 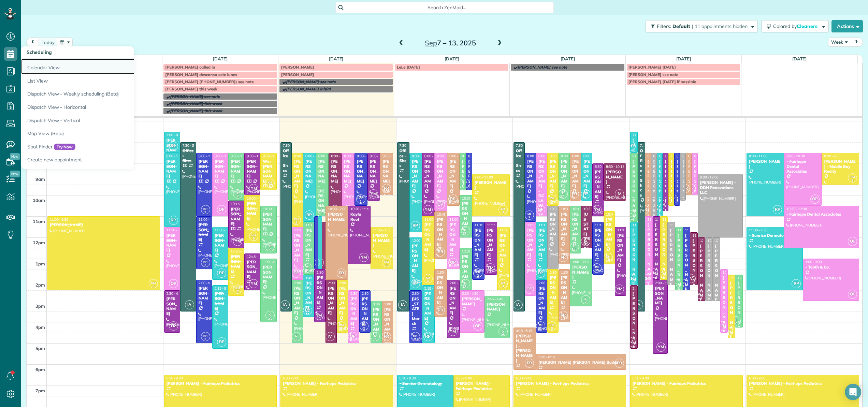 I want to click on span: 10:00 - 12:15, so click(x=257, y=198).